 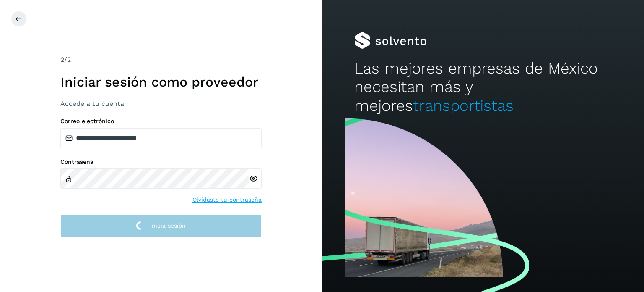 What do you see at coordinates (161, 225) in the screenshot?
I see `button: Inicia sesión` at bounding box center [161, 225].